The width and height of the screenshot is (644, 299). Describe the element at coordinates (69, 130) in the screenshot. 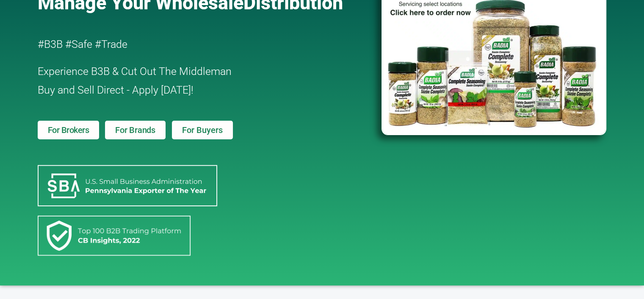

I see `a: For Brokers` at that location.